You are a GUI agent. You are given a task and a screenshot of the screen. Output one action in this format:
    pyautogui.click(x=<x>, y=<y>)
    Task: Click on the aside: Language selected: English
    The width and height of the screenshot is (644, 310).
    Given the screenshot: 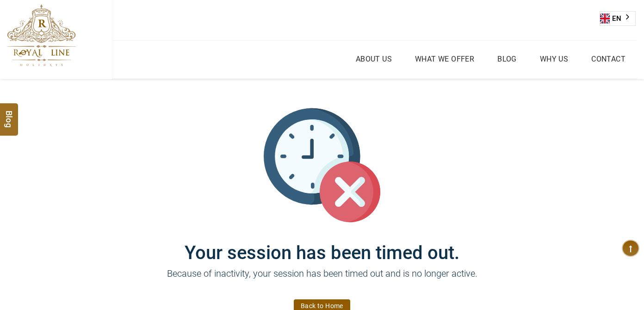 What is the action you would take?
    pyautogui.click(x=618, y=18)
    